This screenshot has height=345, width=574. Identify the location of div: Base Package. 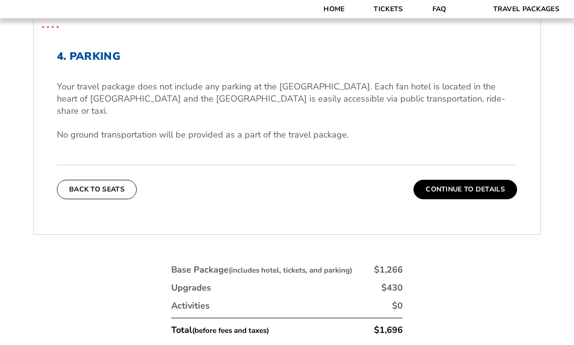
(262, 270).